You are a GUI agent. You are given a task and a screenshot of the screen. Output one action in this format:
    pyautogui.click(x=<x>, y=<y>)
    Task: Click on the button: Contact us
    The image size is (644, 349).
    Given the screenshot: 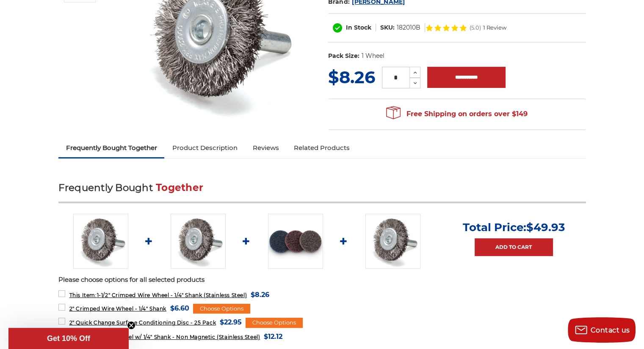 What is the action you would take?
    pyautogui.click(x=602, y=330)
    